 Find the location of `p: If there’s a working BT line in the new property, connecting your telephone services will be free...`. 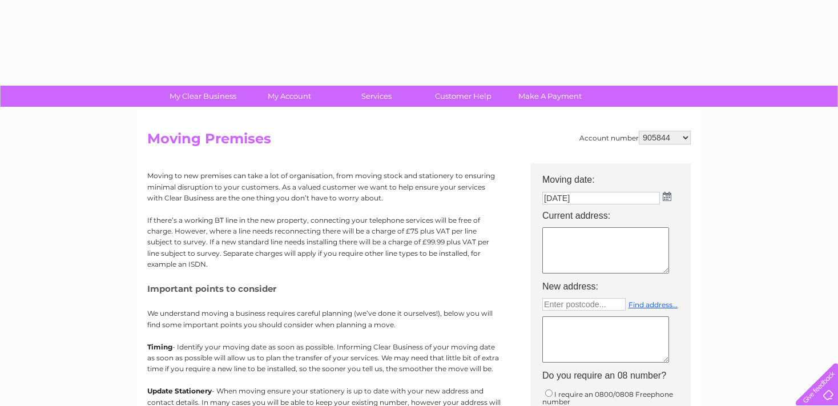

p: If there’s a working BT line in the new property, connecting your telephone services will be free... is located at coordinates (324, 242).